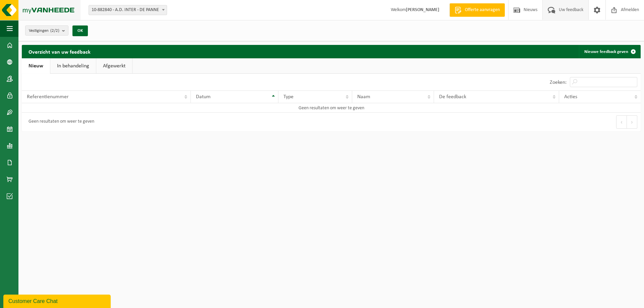 Image resolution: width=644 pixels, height=308 pixels. I want to click on span: Vestigingen, so click(44, 31).